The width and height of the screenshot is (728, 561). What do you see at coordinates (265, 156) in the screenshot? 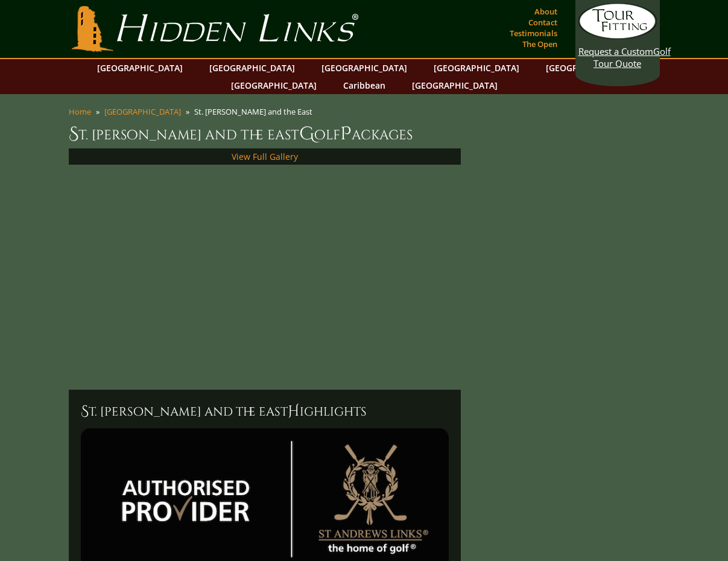
I see `a: View Full Gallery` at bounding box center [265, 156].